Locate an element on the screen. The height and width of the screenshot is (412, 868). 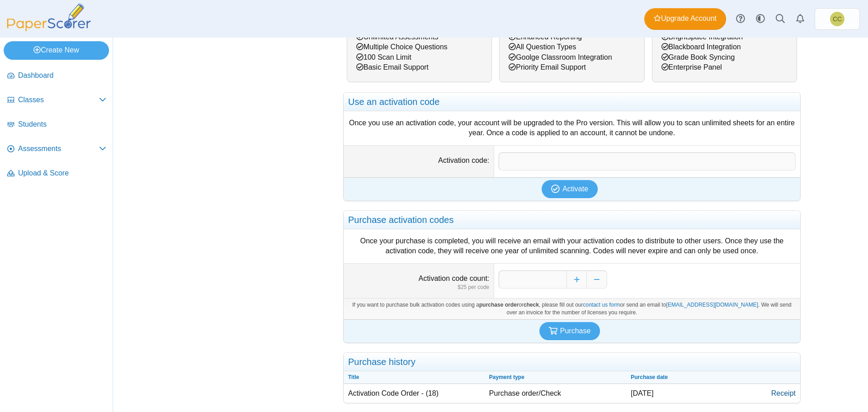
a: Students is located at coordinates (57, 124).